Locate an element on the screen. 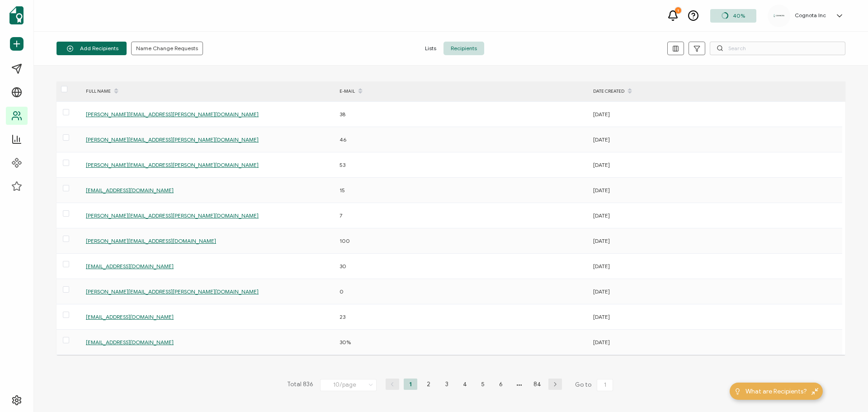 Image resolution: width=868 pixels, height=412 pixels. img: 31e4a825-8681-42d3-bc30-a5607703972f.png is located at coordinates (779, 15).